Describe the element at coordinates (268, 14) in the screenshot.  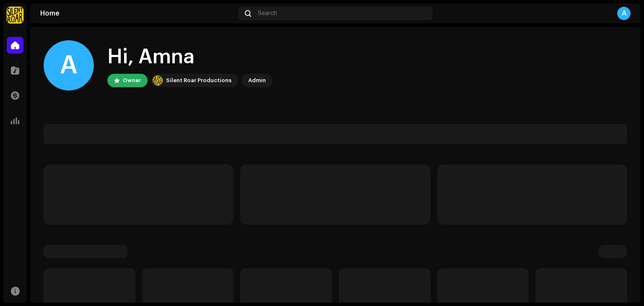
I see `span: Search` at that location.